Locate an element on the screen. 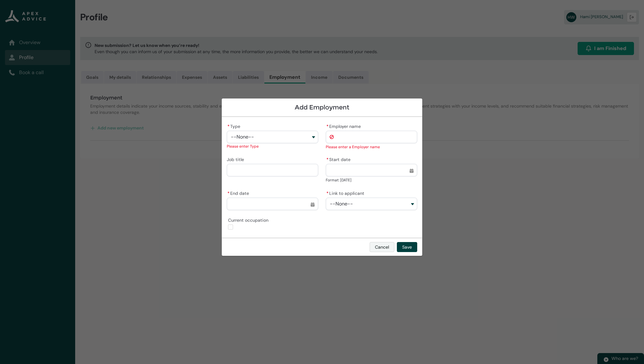 The height and width of the screenshot is (364, 644). button: Type is located at coordinates (272, 137).